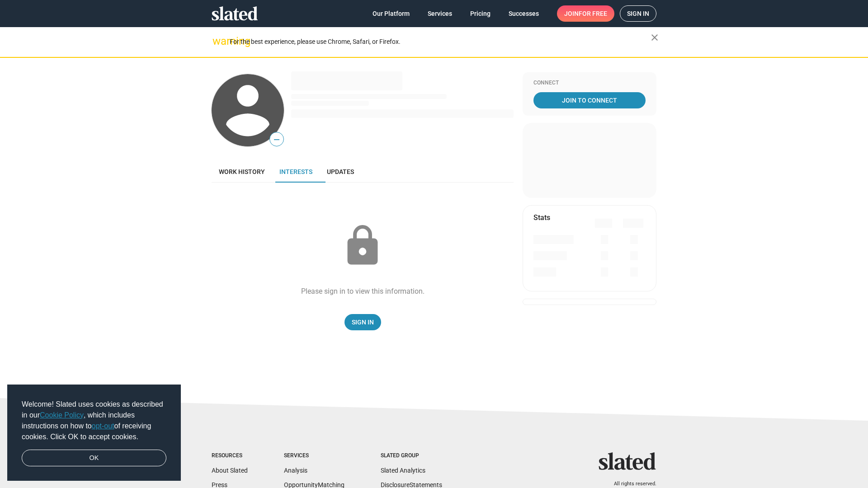 This screenshot has height=488, width=868. I want to click on span: Pricing, so click(480, 13).